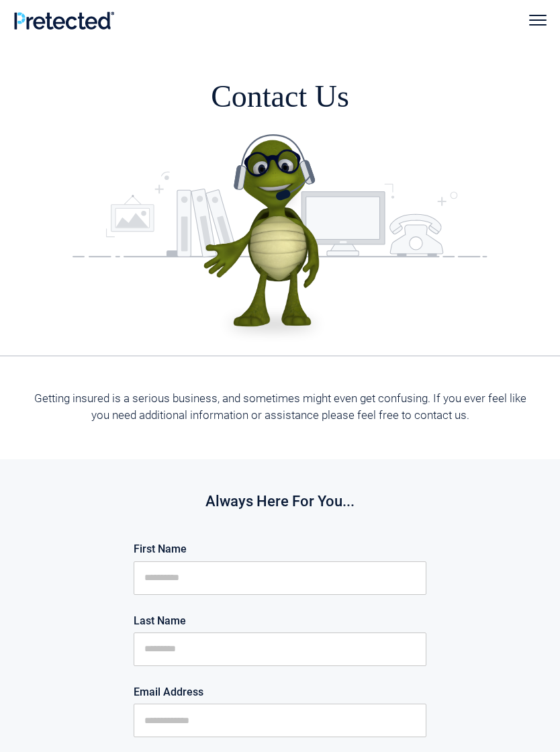 Image resolution: width=560 pixels, height=752 pixels. What do you see at coordinates (280, 240) in the screenshot?
I see `img: top perry turtle` at bounding box center [280, 240].